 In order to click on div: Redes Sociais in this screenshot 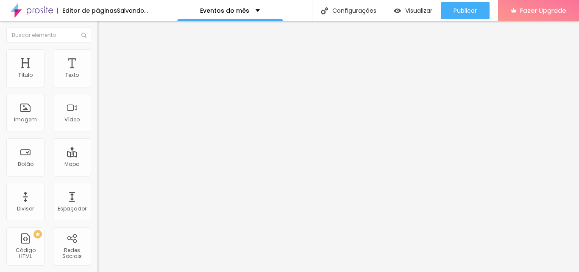, I will do `click(72, 253)`.